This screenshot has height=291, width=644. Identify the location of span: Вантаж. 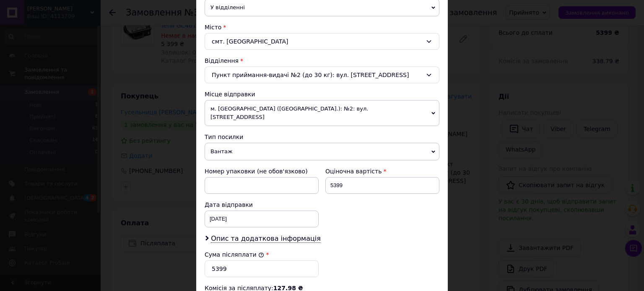
(322, 151).